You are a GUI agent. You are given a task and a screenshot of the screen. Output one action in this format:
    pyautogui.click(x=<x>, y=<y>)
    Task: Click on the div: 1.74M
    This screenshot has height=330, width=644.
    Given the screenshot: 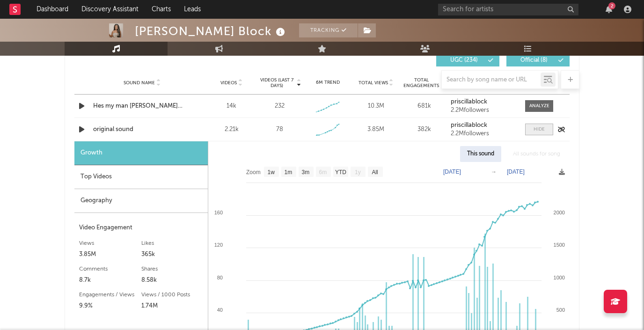 What is the action you would take?
    pyautogui.click(x=172, y=306)
    